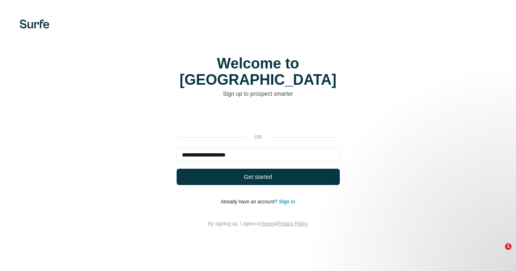  Describe the element at coordinates (258, 94) in the screenshot. I see `p: Sign up to prospect smarter` at that location.